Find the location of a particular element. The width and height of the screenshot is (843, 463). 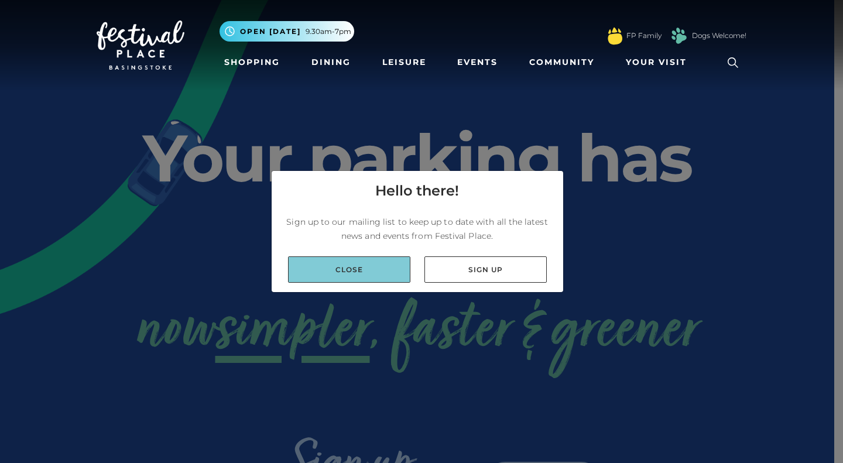

a: Dining is located at coordinates (331, 62).